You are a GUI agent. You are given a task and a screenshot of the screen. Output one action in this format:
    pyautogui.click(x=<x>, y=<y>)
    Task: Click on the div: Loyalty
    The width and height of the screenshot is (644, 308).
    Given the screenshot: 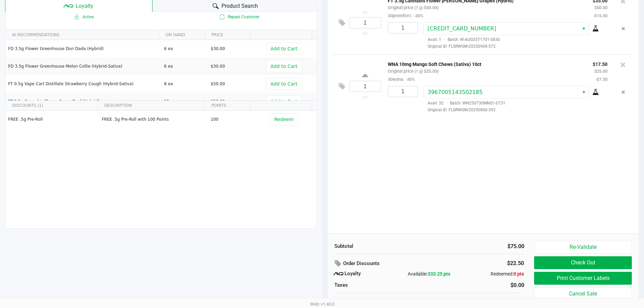 What is the action you would take?
    pyautogui.click(x=366, y=274)
    